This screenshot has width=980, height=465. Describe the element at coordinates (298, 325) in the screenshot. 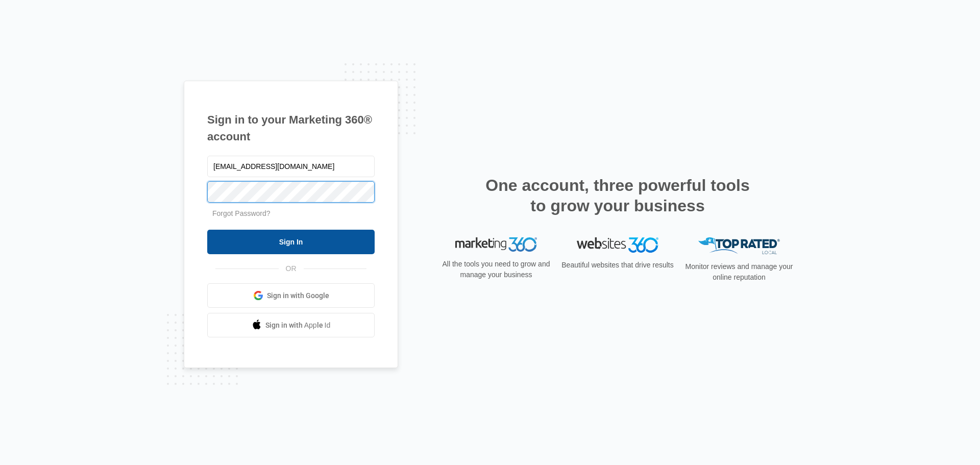

I see `span: Sign in with Apple Id` at that location.